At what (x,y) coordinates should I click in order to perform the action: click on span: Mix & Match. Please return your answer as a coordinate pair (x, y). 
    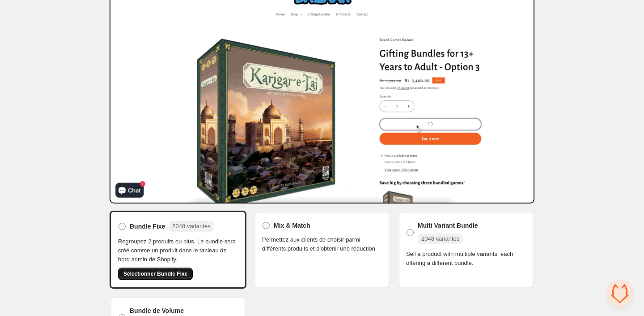
    Looking at the image, I should click on (292, 226).